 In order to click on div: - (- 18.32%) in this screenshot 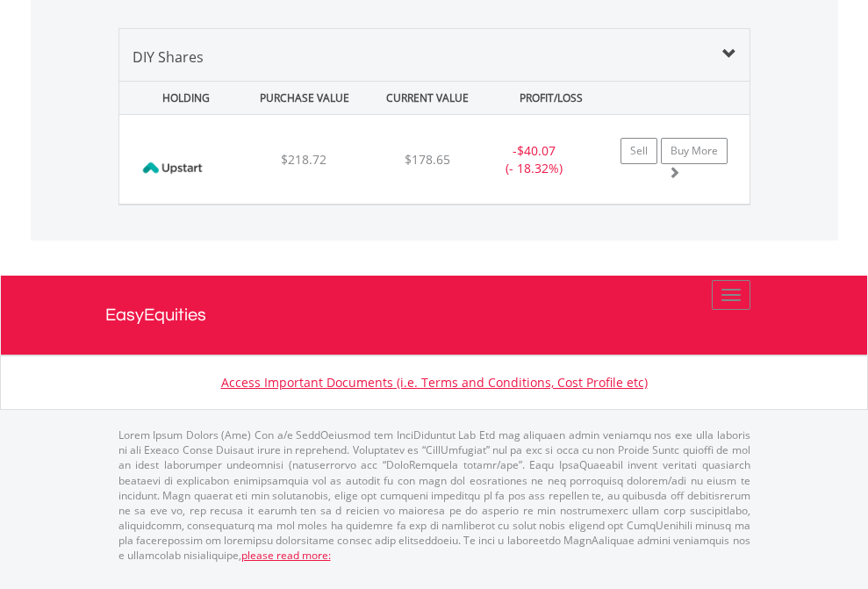, I will do `click(534, 160)`.